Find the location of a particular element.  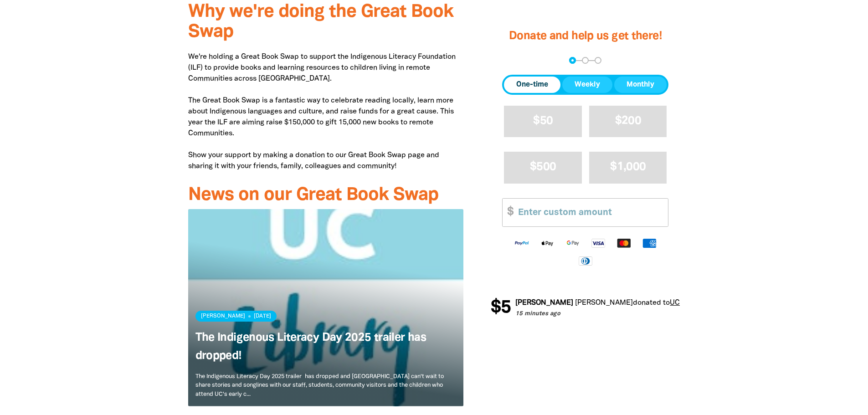

a: UC Library Great Book Swap is located at coordinates (717, 303).